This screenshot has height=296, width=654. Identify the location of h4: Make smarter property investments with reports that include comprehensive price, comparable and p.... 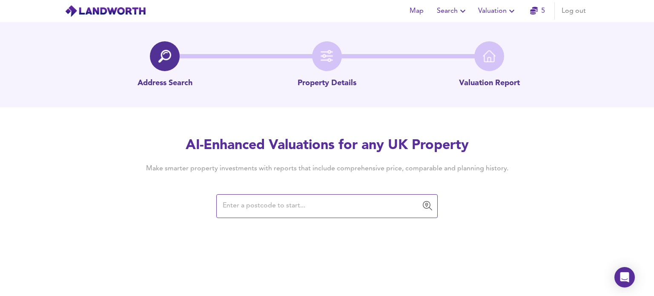
(327, 169).